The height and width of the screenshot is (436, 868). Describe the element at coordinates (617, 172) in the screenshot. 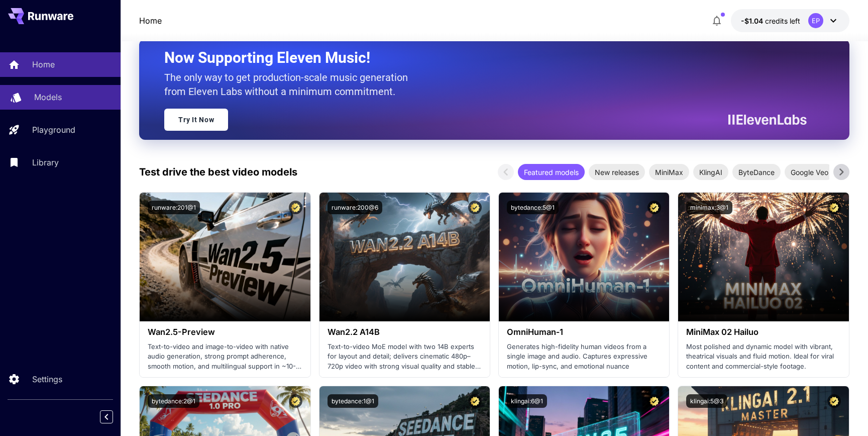

I see `span: New releases` at that location.